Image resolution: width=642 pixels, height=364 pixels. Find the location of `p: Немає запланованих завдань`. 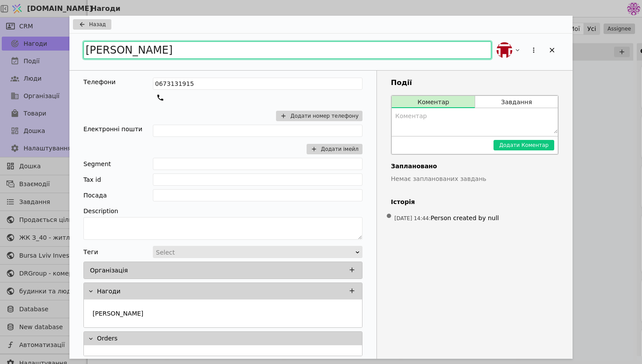

p: Немає запланованих завдань is located at coordinates (475, 179).